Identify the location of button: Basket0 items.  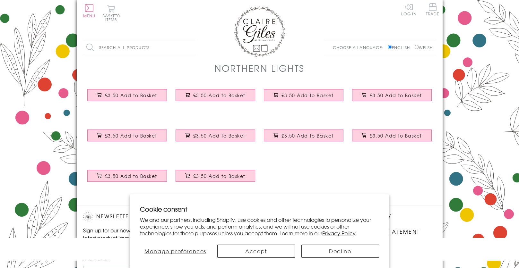
(111, 13).